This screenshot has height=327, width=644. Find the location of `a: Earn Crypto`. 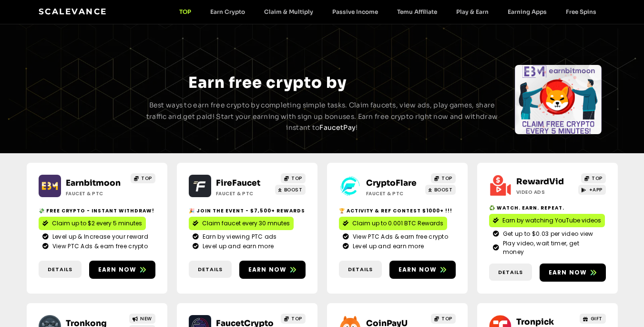

a: Earn Crypto is located at coordinates (227, 11).